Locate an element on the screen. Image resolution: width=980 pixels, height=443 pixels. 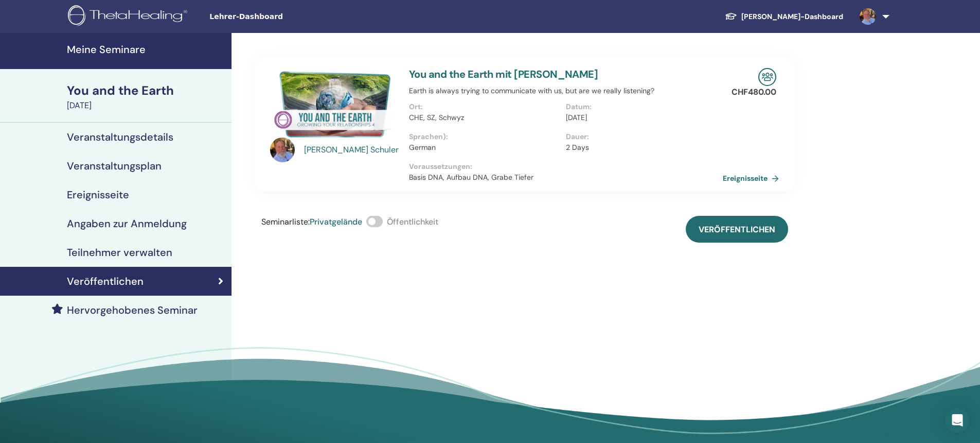
span: Seminarliste : is located at coordinates (286, 221).